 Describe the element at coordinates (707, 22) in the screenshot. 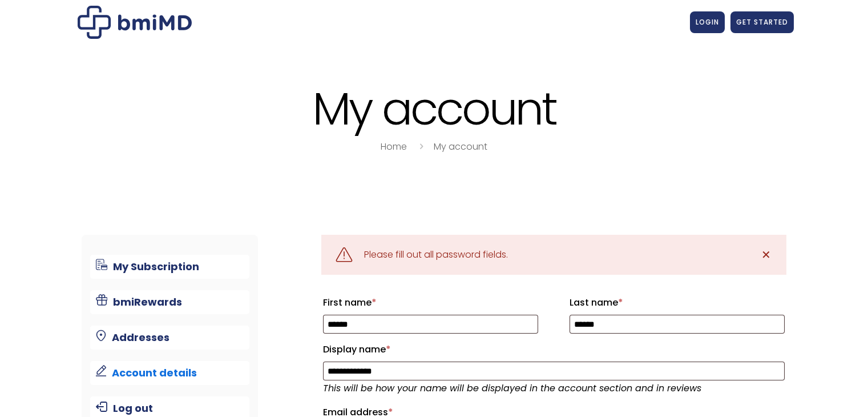

I see `a: LOGIN` at that location.